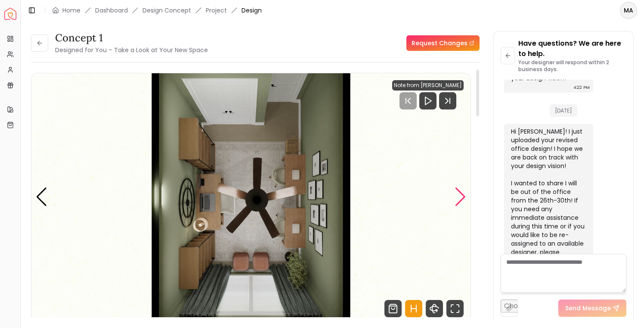  What do you see at coordinates (157, 10) in the screenshot?
I see `nav: breadcrumb` at bounding box center [157, 10].